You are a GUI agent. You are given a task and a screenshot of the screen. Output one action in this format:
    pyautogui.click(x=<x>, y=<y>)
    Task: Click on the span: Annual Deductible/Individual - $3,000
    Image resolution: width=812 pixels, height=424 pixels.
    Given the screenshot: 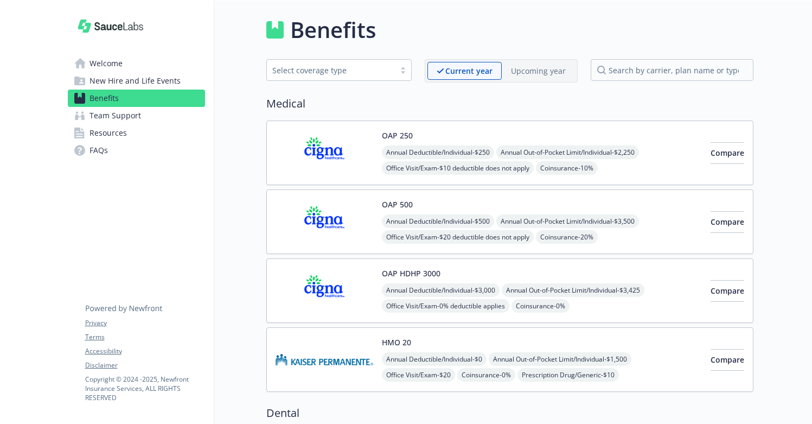 What is the action you would take?
    pyautogui.click(x=441, y=290)
    